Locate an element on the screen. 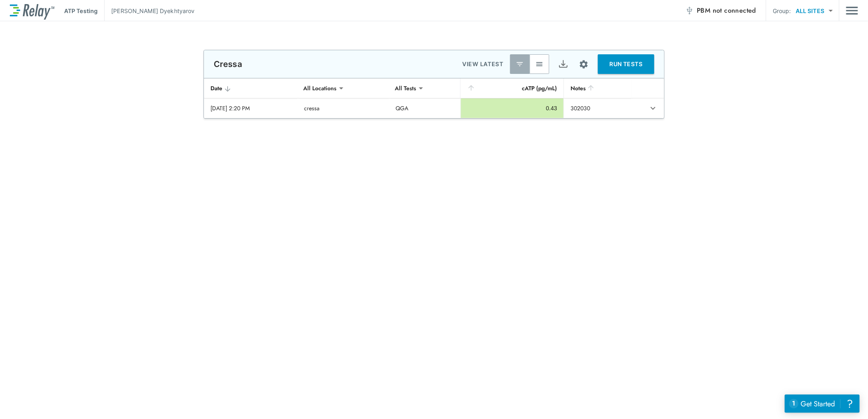 This screenshot has height=419, width=868. div: cATP (pg/mL) is located at coordinates (512, 88).